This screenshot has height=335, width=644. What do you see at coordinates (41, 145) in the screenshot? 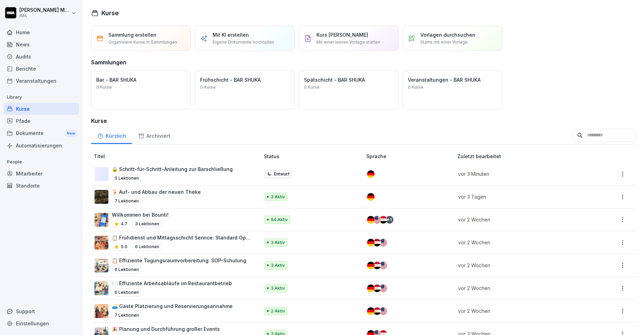
I see `a: Automatisierungen` at bounding box center [41, 145].